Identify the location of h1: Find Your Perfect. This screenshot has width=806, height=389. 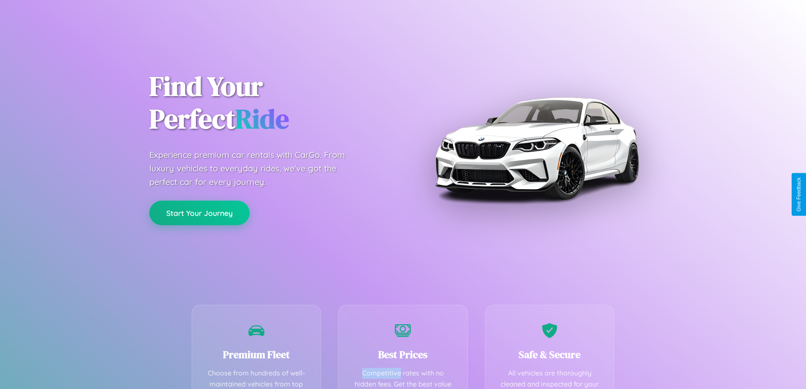
(270, 103).